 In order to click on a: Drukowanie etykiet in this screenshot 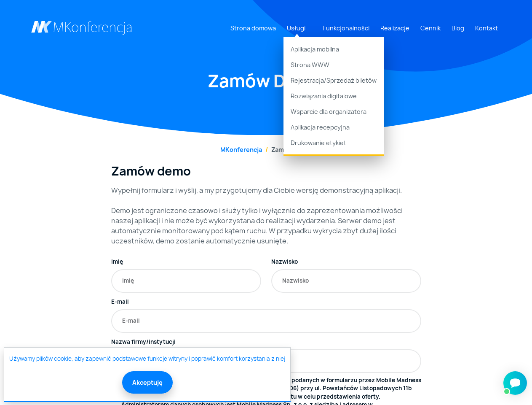, I will do `click(334, 144)`.